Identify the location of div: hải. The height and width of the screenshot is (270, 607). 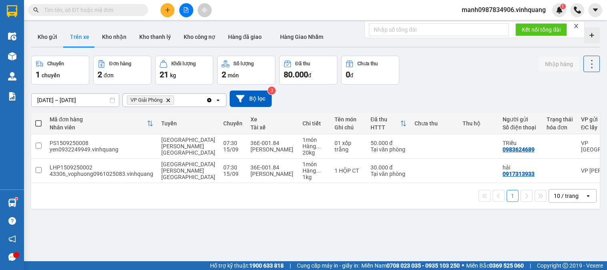
(521, 167).